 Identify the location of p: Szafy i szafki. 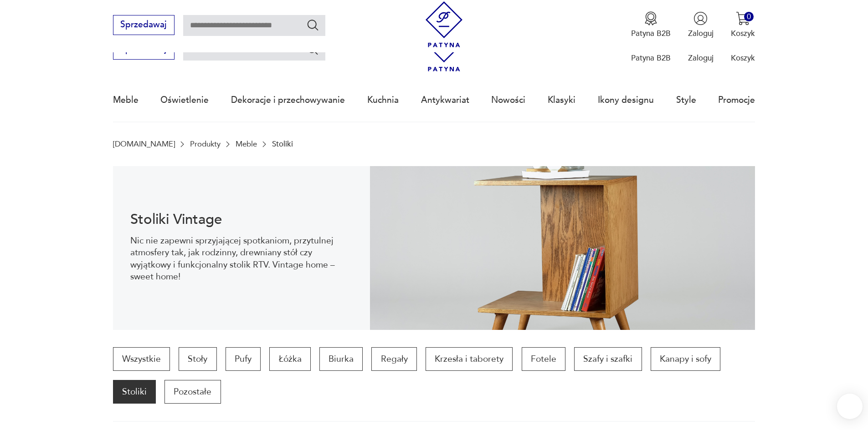
(608, 359).